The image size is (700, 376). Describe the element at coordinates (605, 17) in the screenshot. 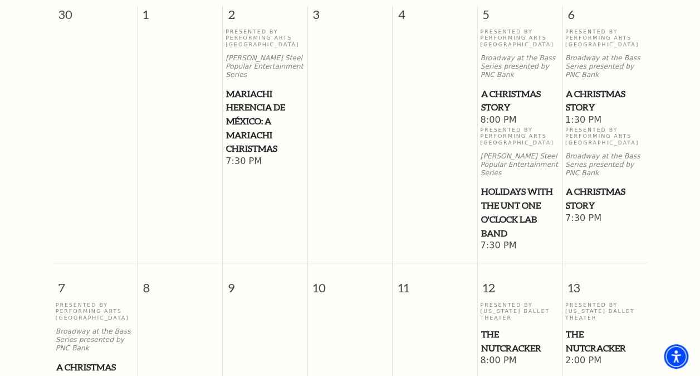

I see `span: 6` at that location.